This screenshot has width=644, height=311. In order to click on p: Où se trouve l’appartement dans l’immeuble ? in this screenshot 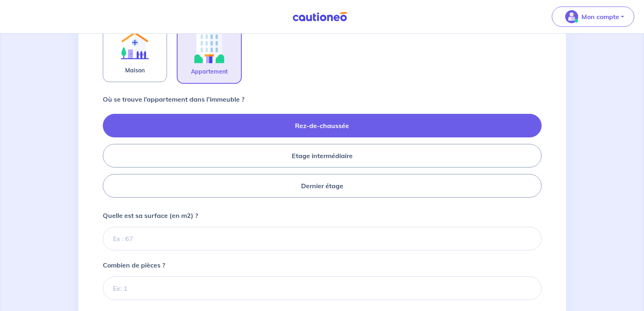, I will do `click(173, 99)`.